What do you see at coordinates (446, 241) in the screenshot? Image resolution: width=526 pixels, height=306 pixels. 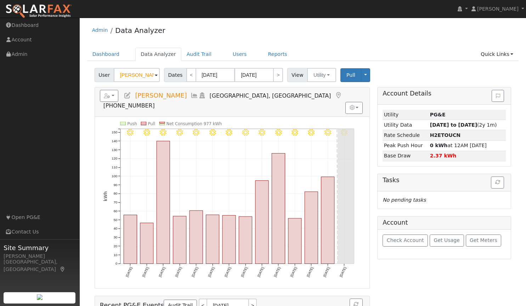 I see `button: Get Usage` at bounding box center [446, 241].